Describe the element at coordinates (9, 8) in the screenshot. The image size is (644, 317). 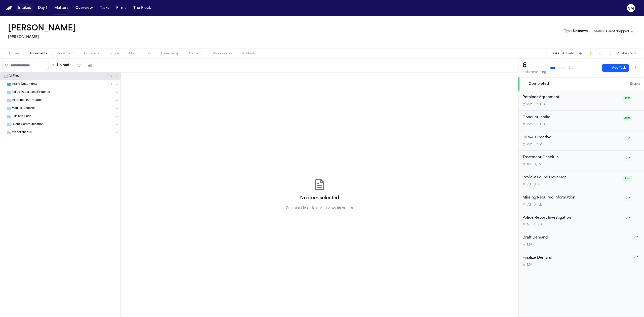
I see `img: Finch Logo` at that location.